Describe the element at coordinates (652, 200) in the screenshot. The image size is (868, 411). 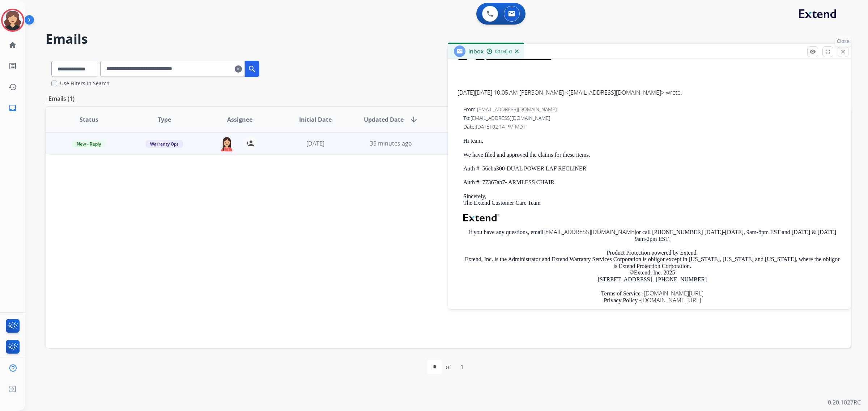
I see `p: Sincerely, The Extend Customer Care Team` at that location.